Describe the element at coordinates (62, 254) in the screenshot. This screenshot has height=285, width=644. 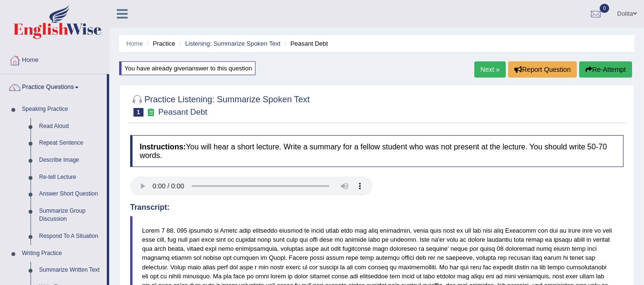
I see `a: Writing Practice` at that location.